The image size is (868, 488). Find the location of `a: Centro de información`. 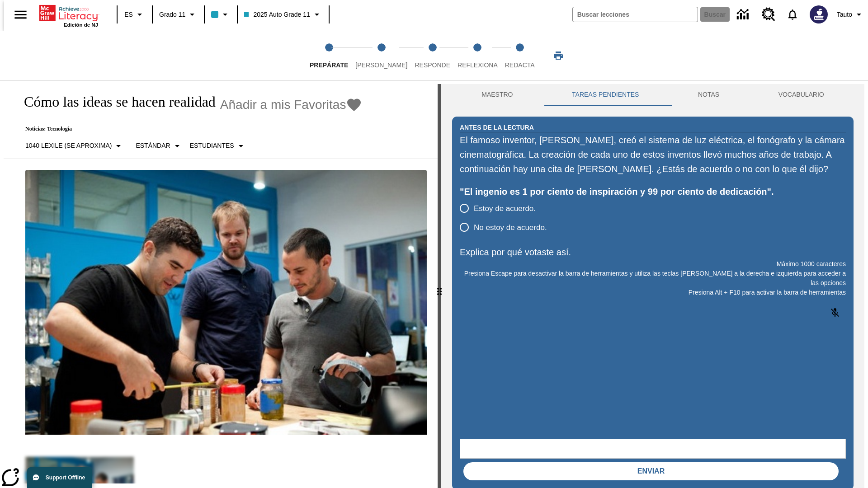

a: Centro de información is located at coordinates (743, 15).